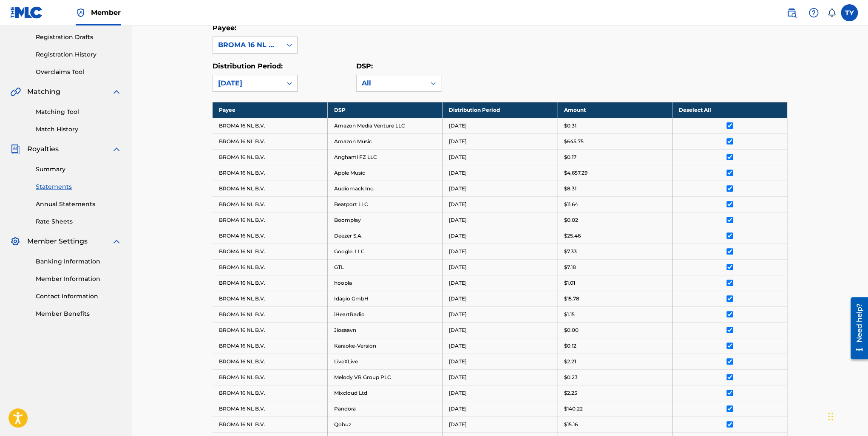  What do you see at coordinates (78, 72) in the screenshot?
I see `a: Overclaims Tool` at bounding box center [78, 72].